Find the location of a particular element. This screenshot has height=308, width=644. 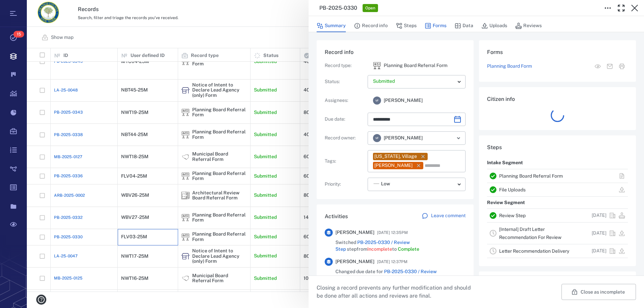

p: Record type : is located at coordinates (345, 66).